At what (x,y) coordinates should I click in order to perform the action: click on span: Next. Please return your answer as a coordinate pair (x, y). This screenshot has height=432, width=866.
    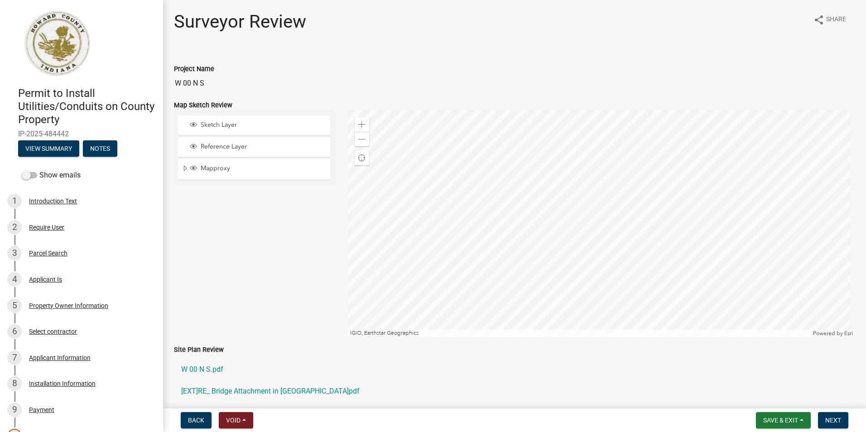
    Looking at the image, I should click on (833, 420).